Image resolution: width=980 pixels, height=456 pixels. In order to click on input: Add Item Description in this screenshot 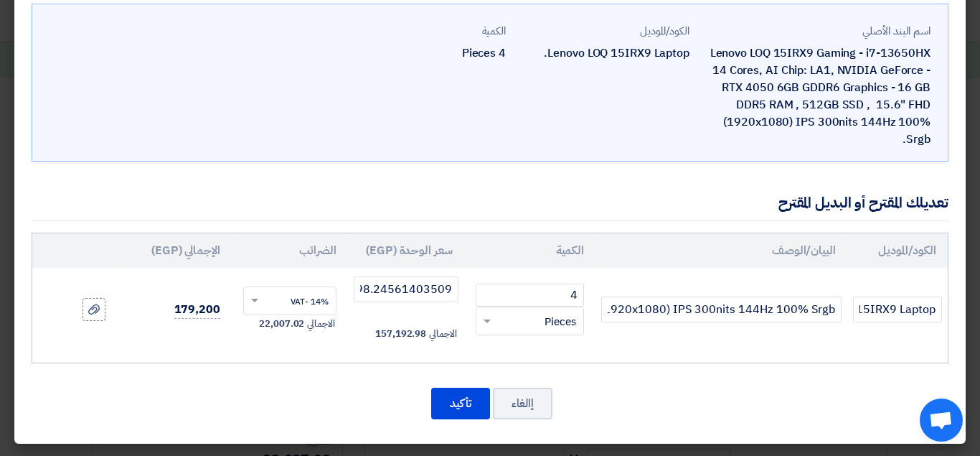, I will do `click(721, 309)`.